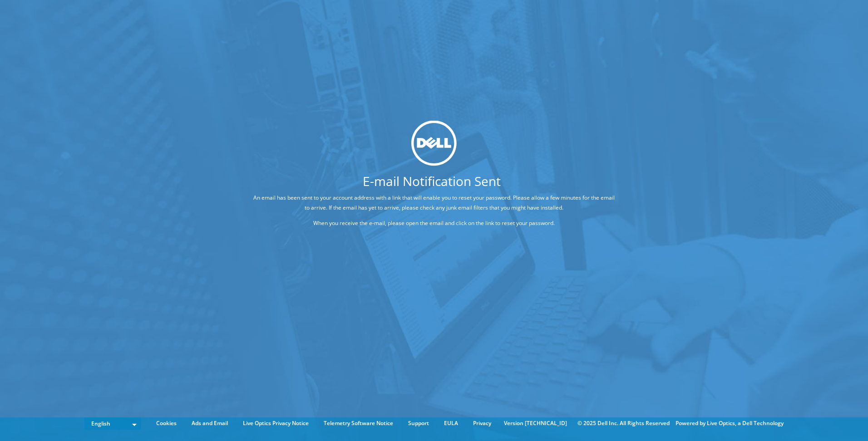  I want to click on a: Live Optics Privacy Notice, so click(276, 424).